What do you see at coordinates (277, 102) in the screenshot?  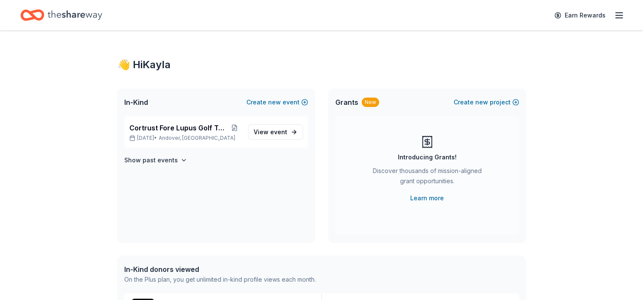 I see `button: Createnewevent` at bounding box center [277, 102].